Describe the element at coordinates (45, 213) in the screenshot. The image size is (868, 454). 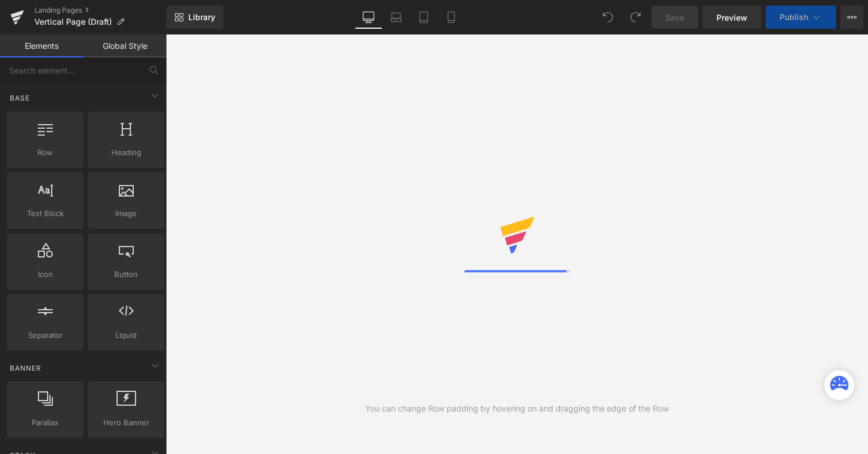
I see `span: Text Block` at that location.